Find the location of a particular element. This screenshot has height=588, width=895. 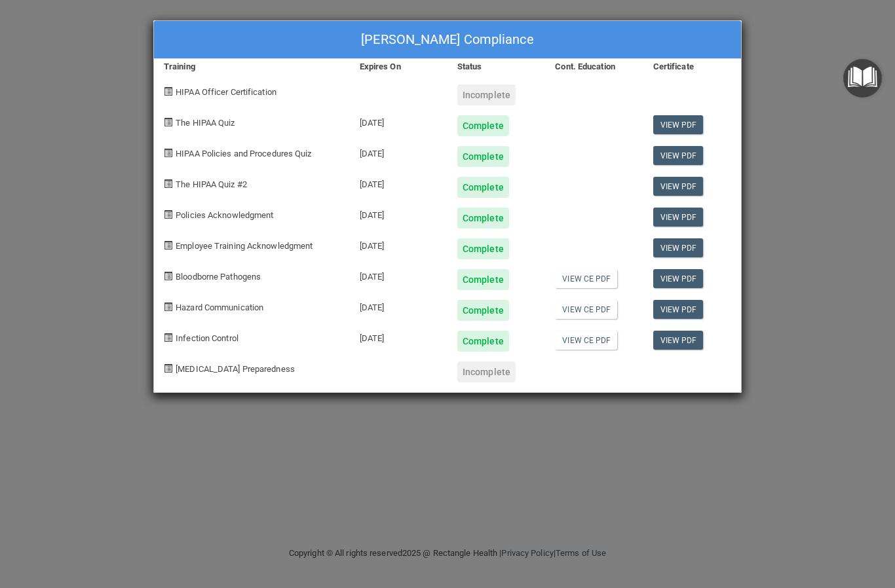

div: Certificate is located at coordinates (692, 67).